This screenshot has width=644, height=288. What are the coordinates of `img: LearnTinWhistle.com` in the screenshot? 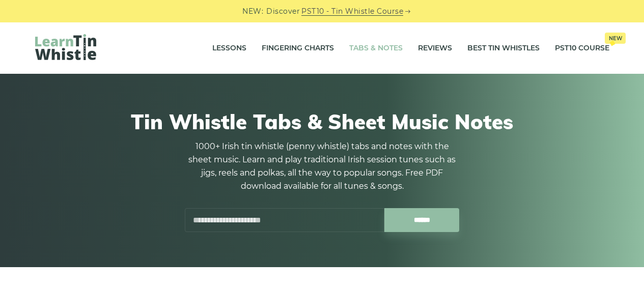 It's located at (65, 47).